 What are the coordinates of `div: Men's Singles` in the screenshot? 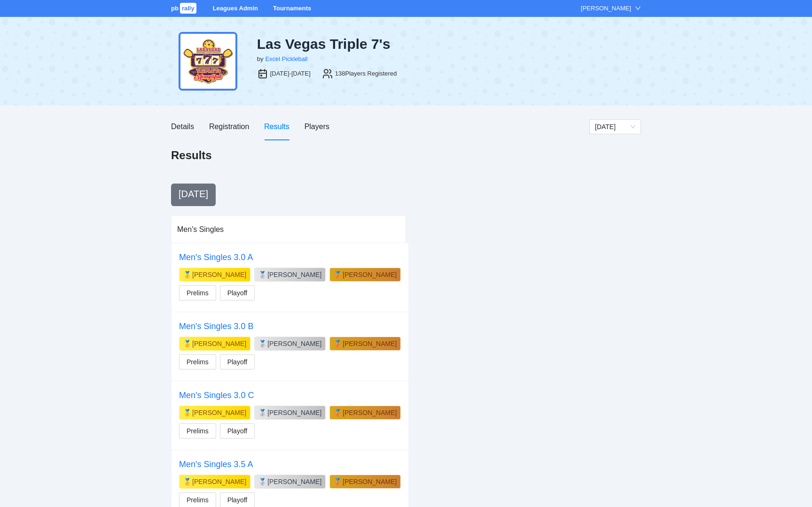 It's located at (288, 229).